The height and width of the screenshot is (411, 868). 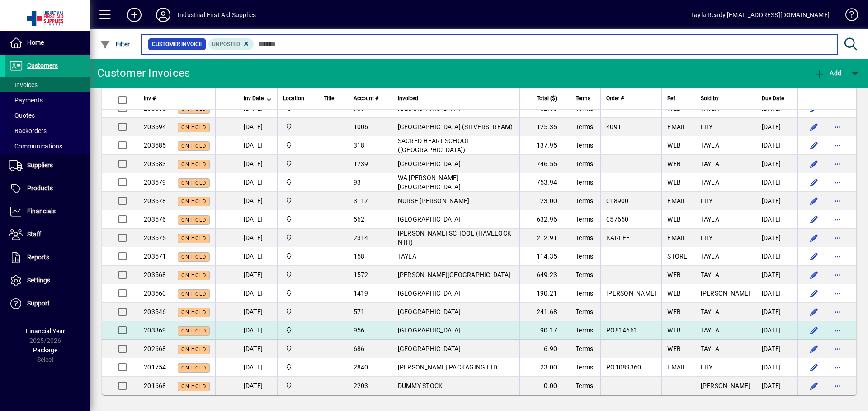 What do you see at coordinates (359, 219) in the screenshot?
I see `span: 562` at bounding box center [359, 219].